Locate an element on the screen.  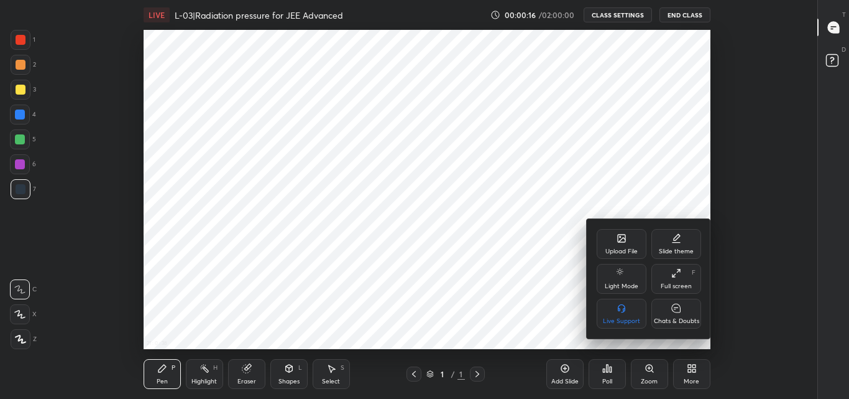
div: Full screen is located at coordinates (677, 286).